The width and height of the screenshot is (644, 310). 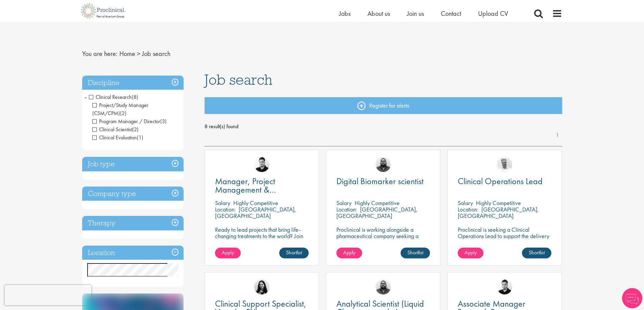 I want to click on a: Upload CV, so click(x=493, y=14).